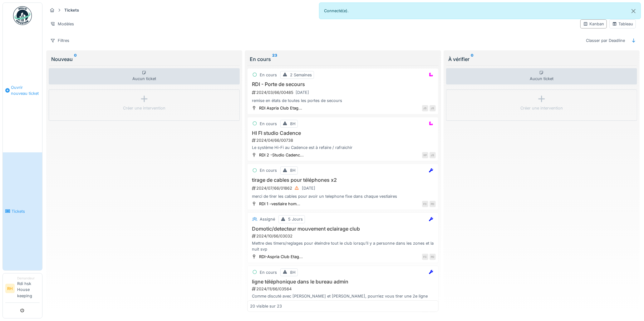 The image size is (644, 321). I want to click on div: Kanban, so click(593, 24).